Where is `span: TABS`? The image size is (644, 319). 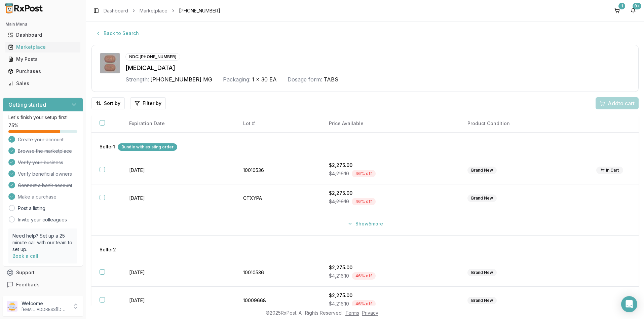 span: TABS is located at coordinates (331, 79).